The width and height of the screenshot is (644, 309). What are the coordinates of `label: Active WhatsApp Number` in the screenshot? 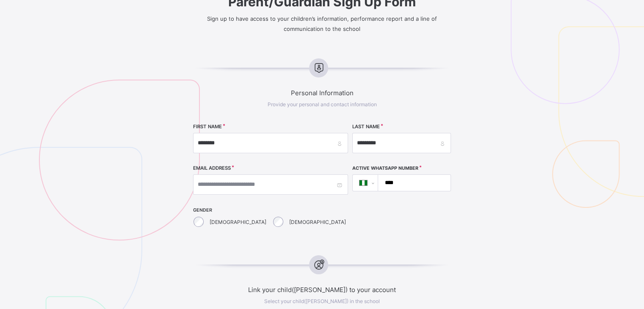 It's located at (385, 168).